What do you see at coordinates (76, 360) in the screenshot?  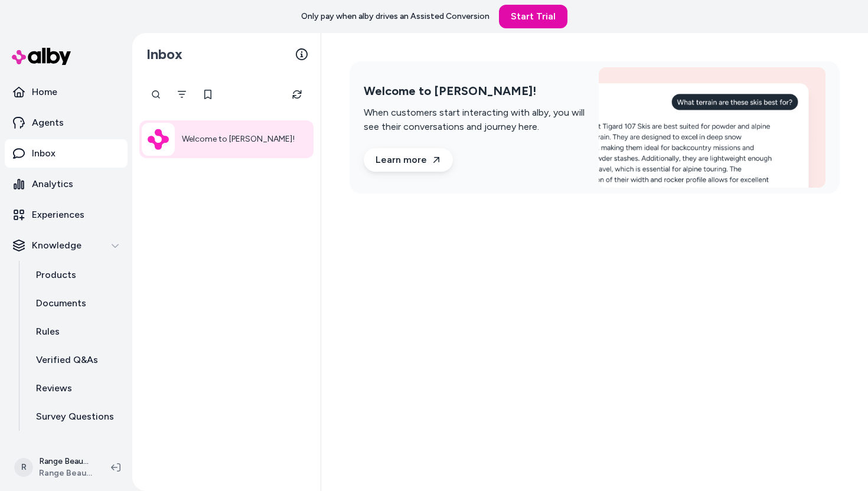 I see `a: Verified Q&As` at bounding box center [76, 360].